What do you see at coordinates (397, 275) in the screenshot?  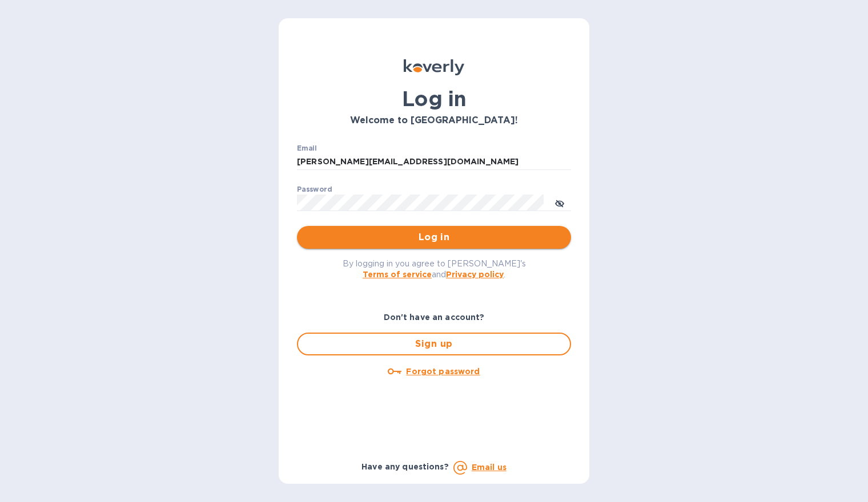 I see `a: Terms of service` at bounding box center [397, 275].